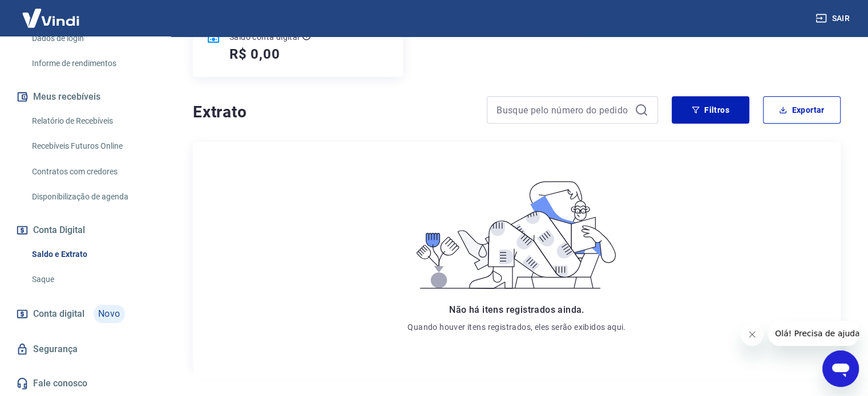 Image resolution: width=868 pixels, height=396 pixels. Describe the element at coordinates (801, 110) in the screenshot. I see `button: Exportar` at that location.